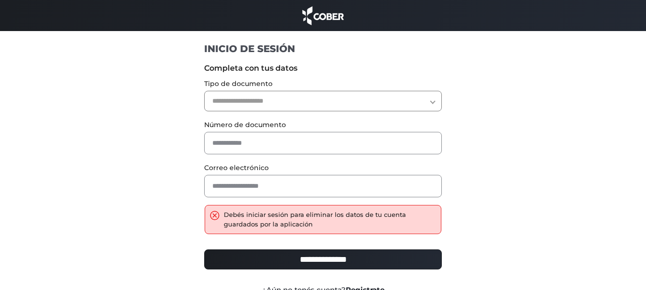 This screenshot has width=646, height=290. Describe the element at coordinates (323, 49) in the screenshot. I see `h1: INICIO DE SESIÓN` at that location.